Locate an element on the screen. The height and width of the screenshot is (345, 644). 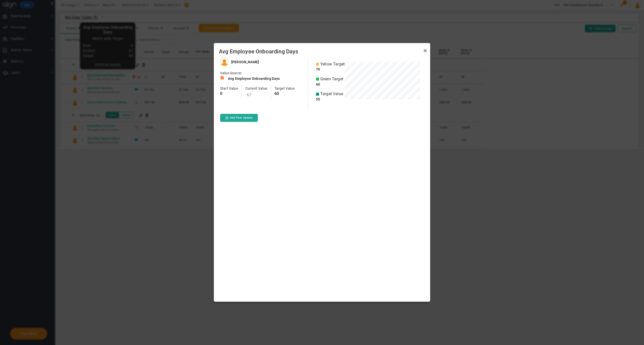
span: Zapier Enabled is located at coordinates (222, 78).